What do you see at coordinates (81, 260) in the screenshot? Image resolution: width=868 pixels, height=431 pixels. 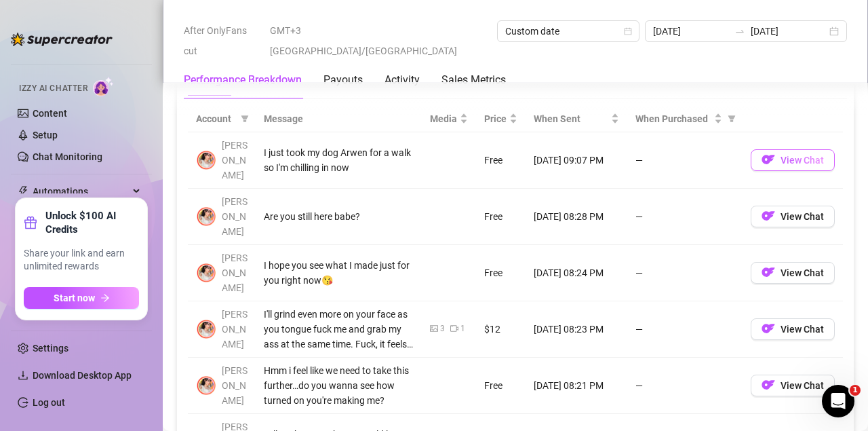 I see `span: Share your link and earn unlimited rewards` at bounding box center [81, 260].